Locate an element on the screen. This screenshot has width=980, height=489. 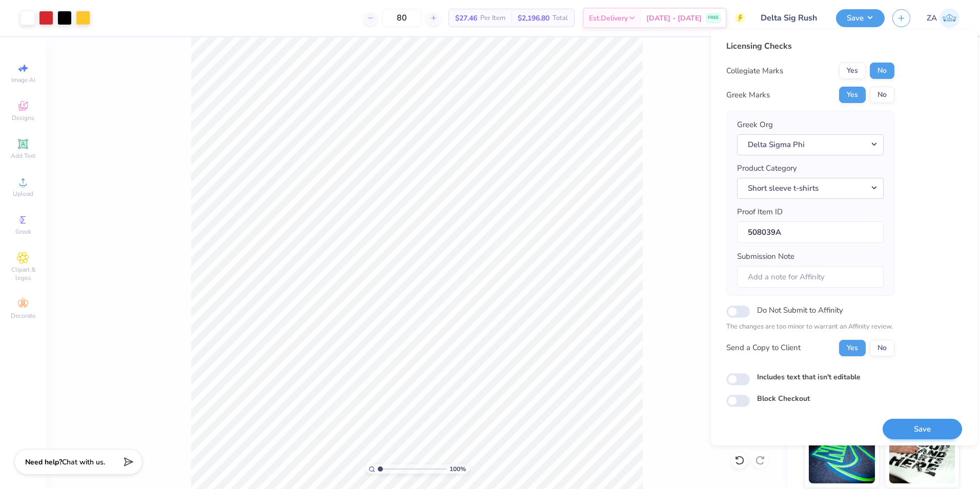
img: Water based Ink is located at coordinates (922, 458).